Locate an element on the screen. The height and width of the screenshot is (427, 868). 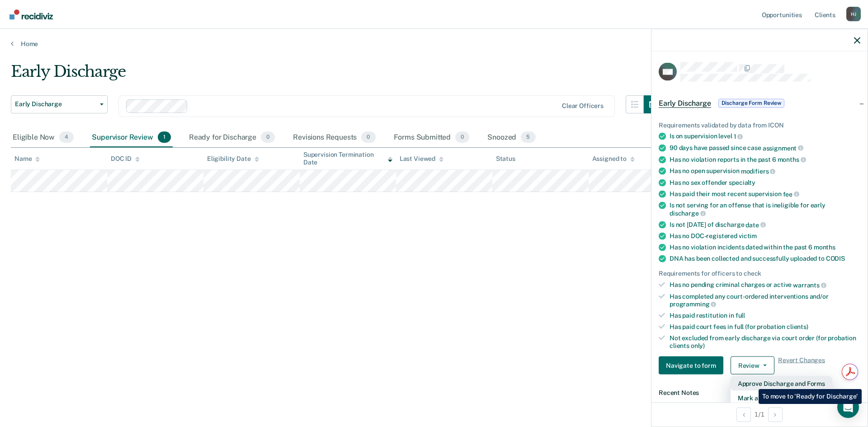
div: Last Viewed is located at coordinates (421, 158).